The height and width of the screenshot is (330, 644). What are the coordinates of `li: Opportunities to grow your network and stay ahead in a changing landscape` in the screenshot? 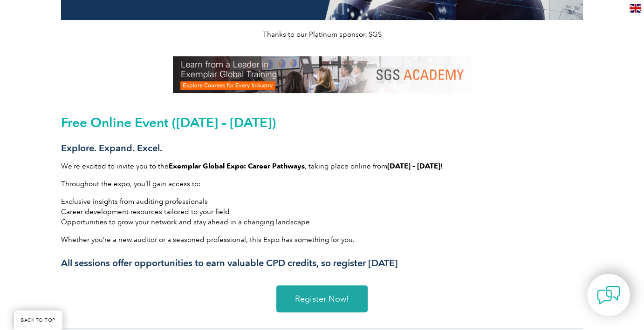 It's located at (322, 223).